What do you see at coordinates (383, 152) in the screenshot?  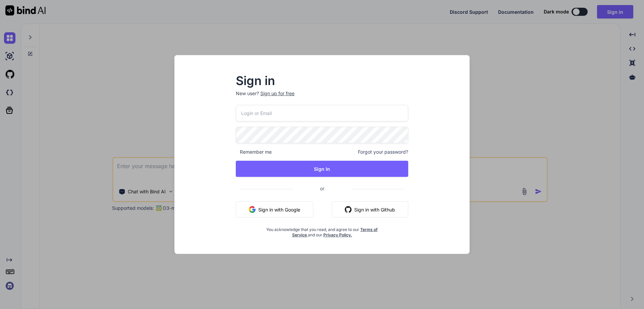 I see `span: Forgot your password?` at bounding box center [383, 152].